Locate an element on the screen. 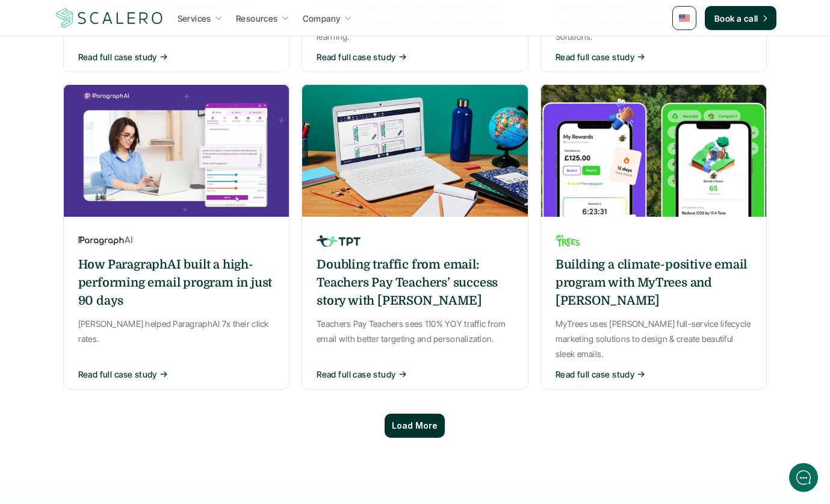  a: Book a call is located at coordinates (740, 18).